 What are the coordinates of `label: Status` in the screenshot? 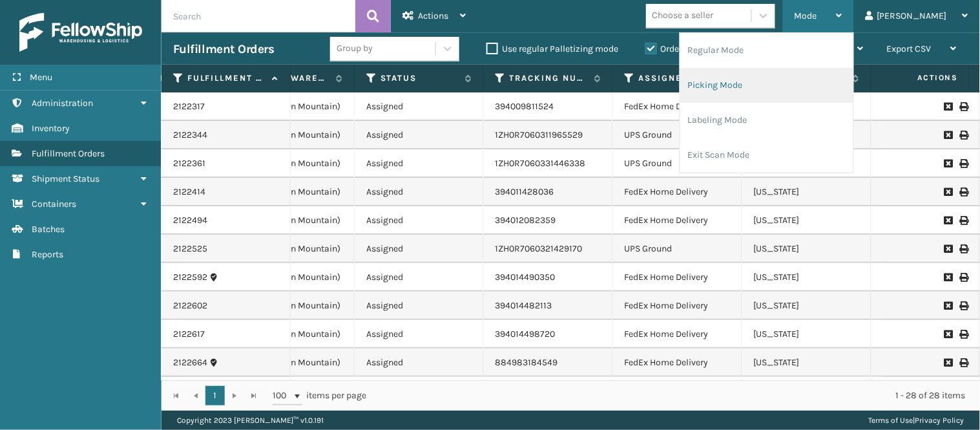 It's located at (419, 78).